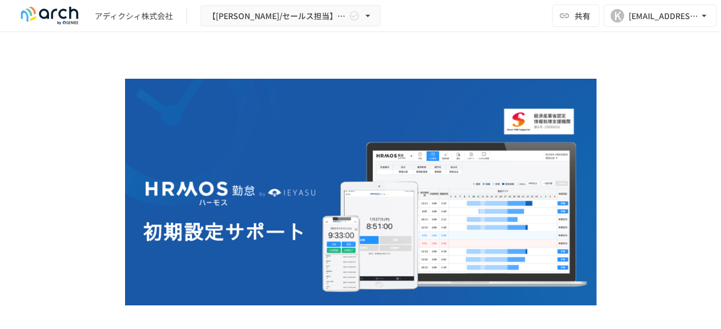  I want to click on img: GdztLVQAPnGLORo409ZpmnRQckwtTrMz8aHIKJZF2AQ, so click(360, 194).